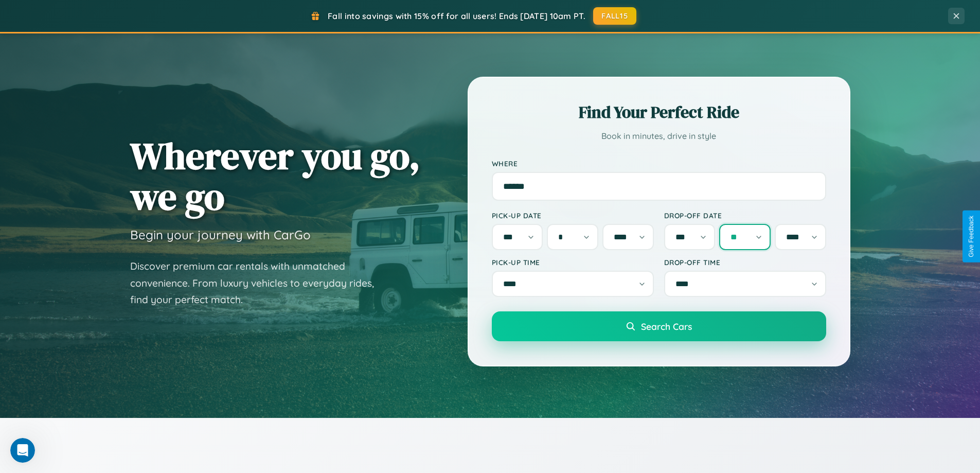 Image resolution: width=980 pixels, height=473 pixels. Describe the element at coordinates (666, 327) in the screenshot. I see `span: Search Cars` at that location.